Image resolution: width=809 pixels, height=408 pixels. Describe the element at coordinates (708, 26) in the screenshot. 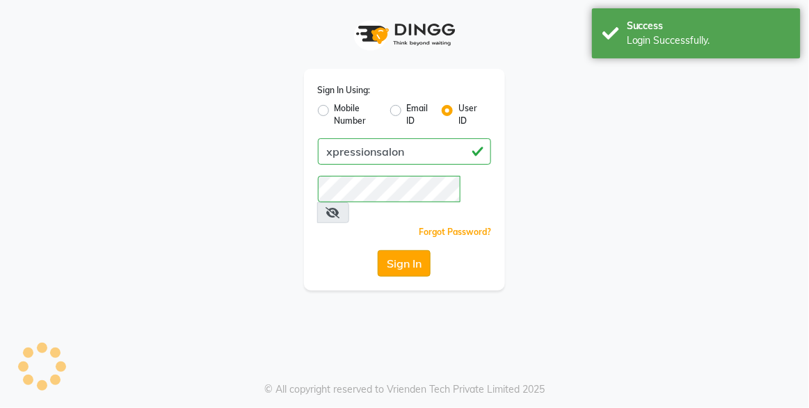

I see `div: Success` at that location.